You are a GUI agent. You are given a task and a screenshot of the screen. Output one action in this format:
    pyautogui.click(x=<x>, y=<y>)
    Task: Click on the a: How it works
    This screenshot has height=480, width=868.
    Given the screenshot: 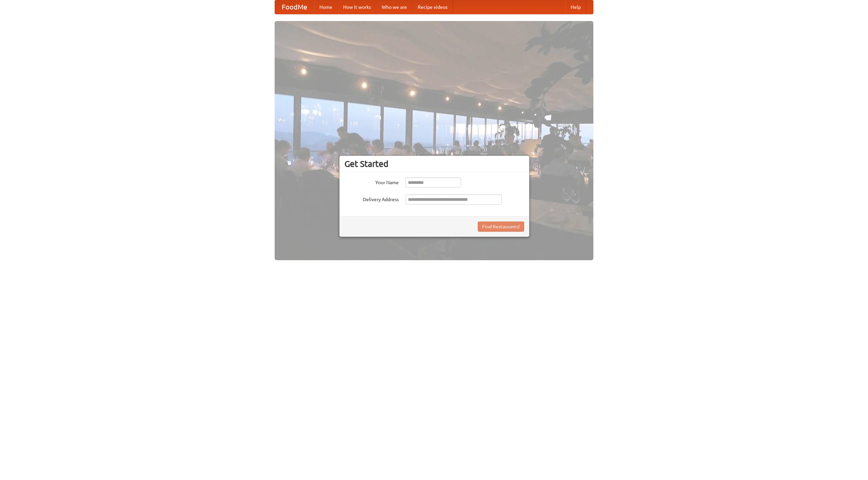 What is the action you would take?
    pyautogui.click(x=357, y=7)
    